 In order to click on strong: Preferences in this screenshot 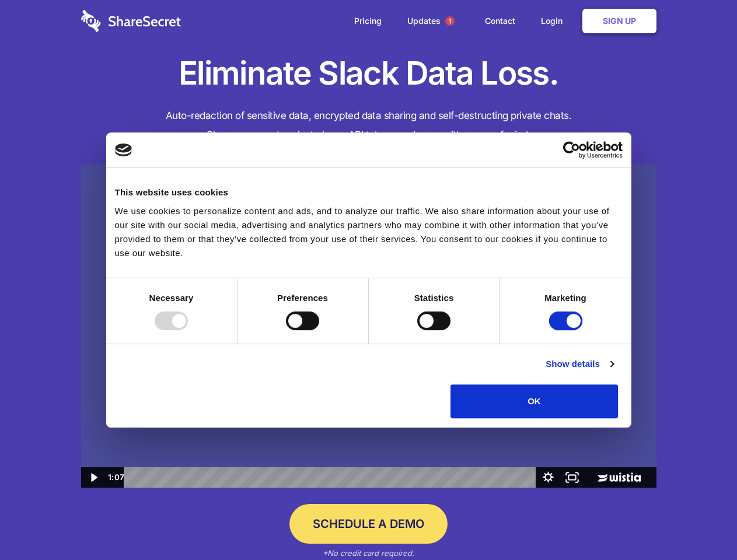, I will do `click(302, 298)`.